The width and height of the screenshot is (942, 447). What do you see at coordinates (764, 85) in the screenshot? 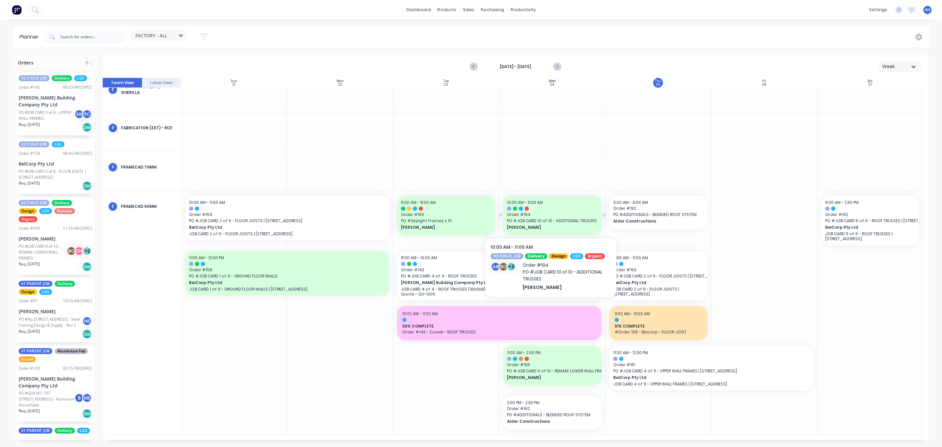
I see `div: 26` at bounding box center [764, 85].